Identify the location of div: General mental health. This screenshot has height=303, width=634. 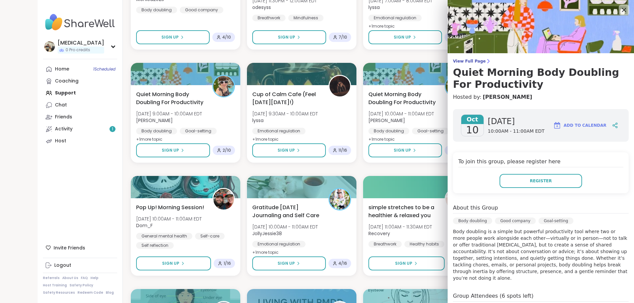
(164, 236).